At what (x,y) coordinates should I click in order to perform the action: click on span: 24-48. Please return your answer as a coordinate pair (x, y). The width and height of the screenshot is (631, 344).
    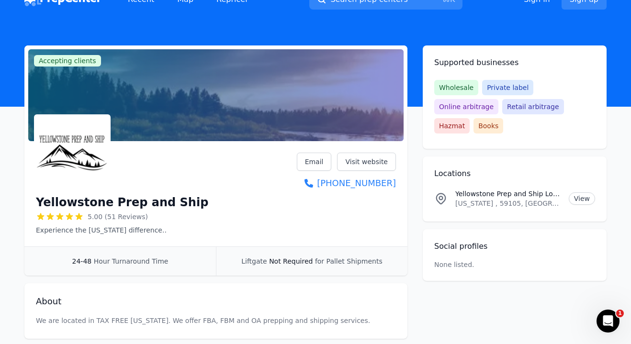
    Looking at the image, I should click on (82, 262).